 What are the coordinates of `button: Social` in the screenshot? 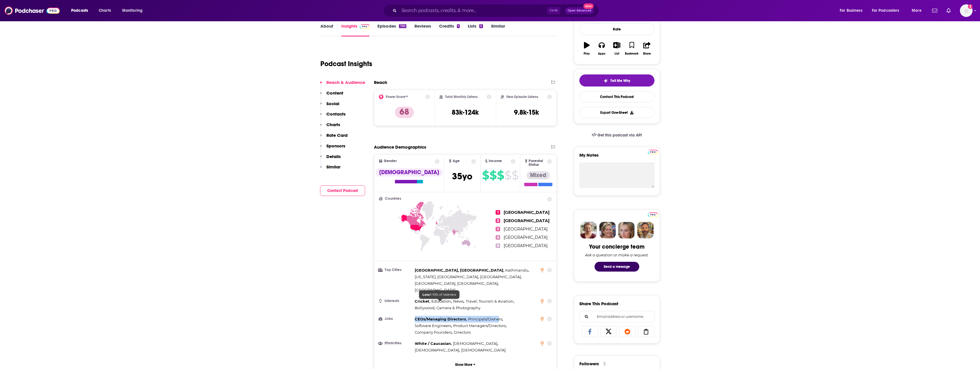 It's located at (329, 106).